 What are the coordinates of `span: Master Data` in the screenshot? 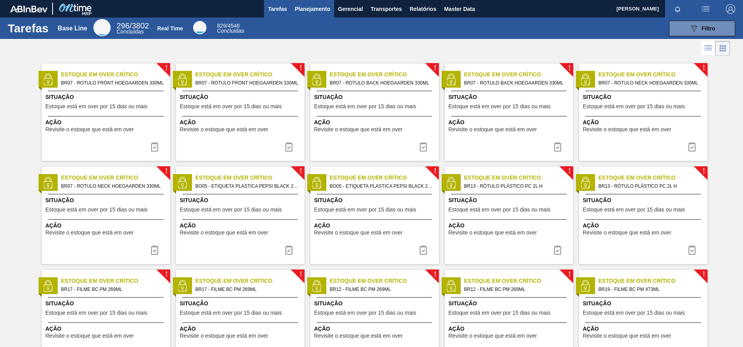 It's located at (459, 9).